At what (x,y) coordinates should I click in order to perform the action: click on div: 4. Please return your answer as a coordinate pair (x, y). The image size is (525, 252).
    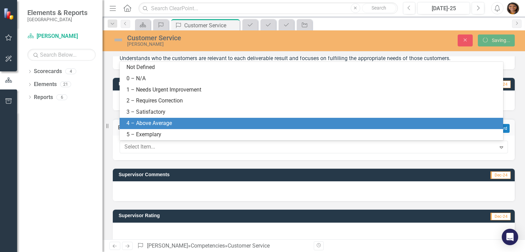
    Looking at the image, I should click on (71, 71).